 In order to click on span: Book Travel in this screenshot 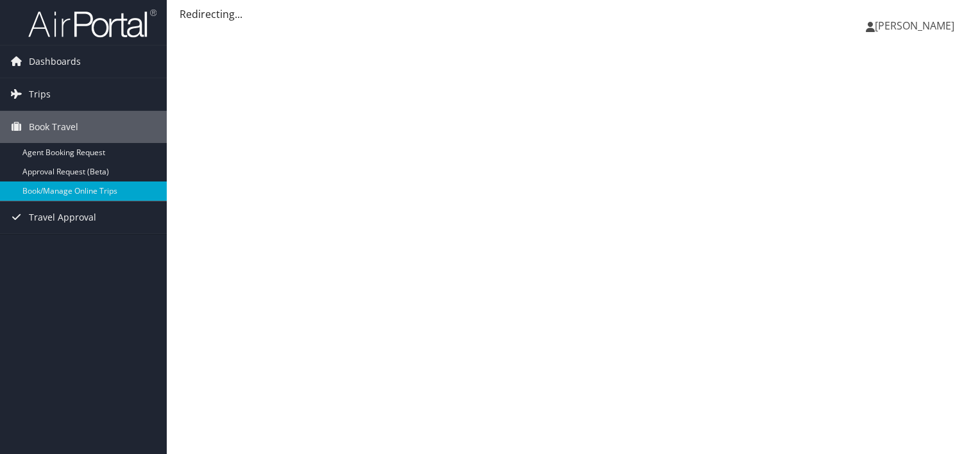, I will do `click(54, 127)`.